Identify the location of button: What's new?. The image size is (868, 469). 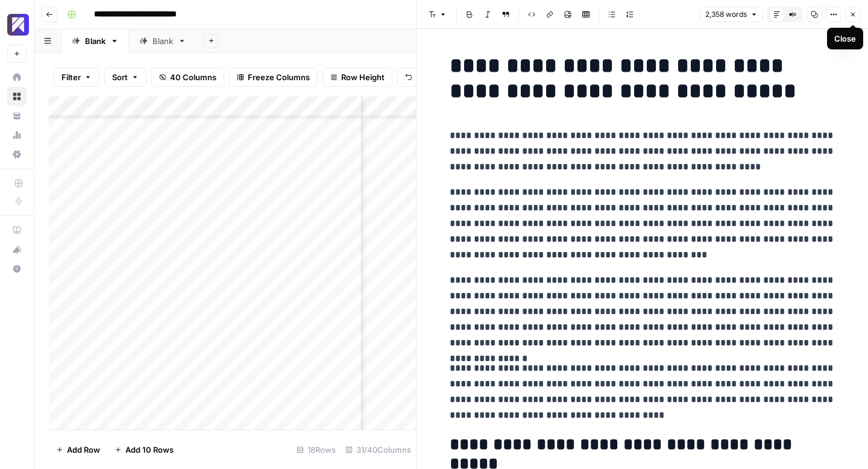
(17, 250).